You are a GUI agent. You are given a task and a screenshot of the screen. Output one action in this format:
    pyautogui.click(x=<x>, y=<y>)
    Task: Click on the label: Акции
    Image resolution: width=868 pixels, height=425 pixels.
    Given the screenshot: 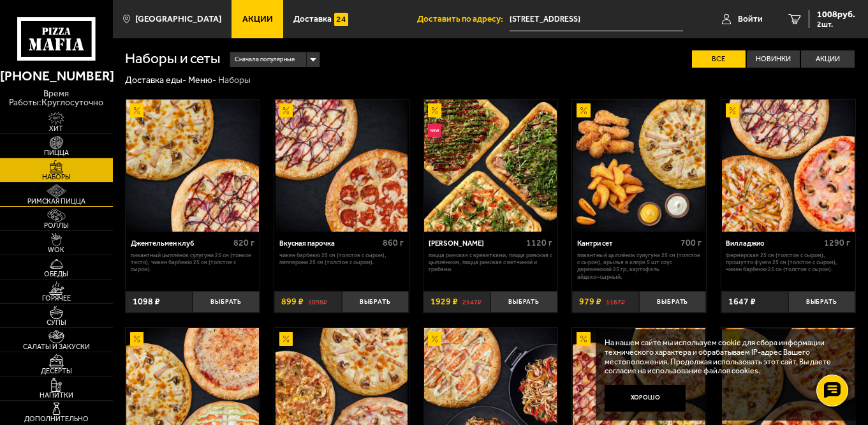 What is the action you would take?
    pyautogui.click(x=828, y=58)
    